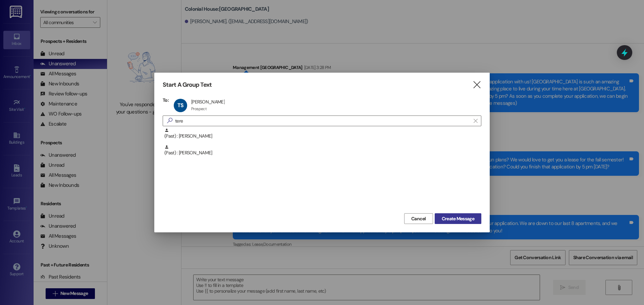 Image resolution: width=644 pixels, height=305 pixels. What do you see at coordinates (476, 121) in the screenshot?
I see `button: Clear text` at bounding box center [476, 121].